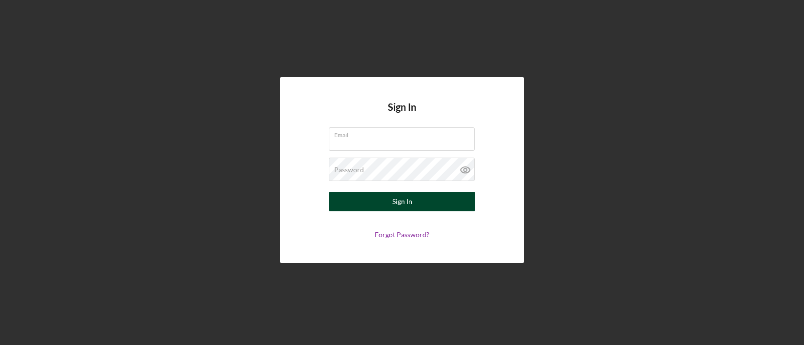  I want to click on h4: Sign In, so click(402, 114).